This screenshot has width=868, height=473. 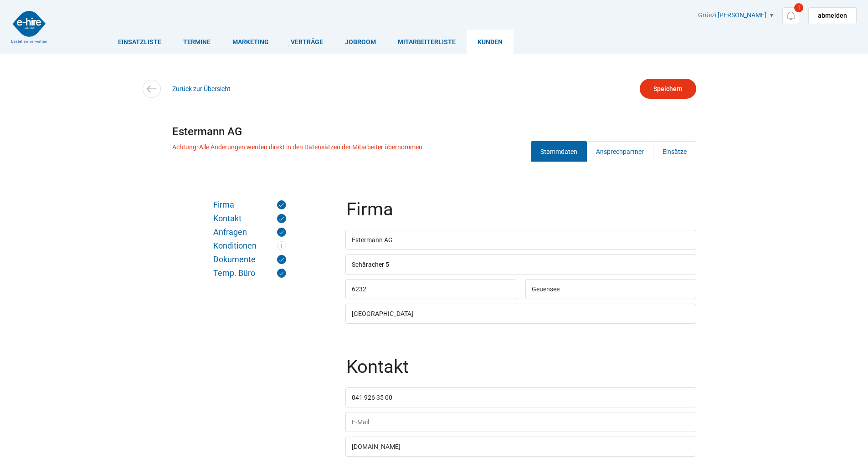 I want to click on input: PLZ, so click(x=431, y=289).